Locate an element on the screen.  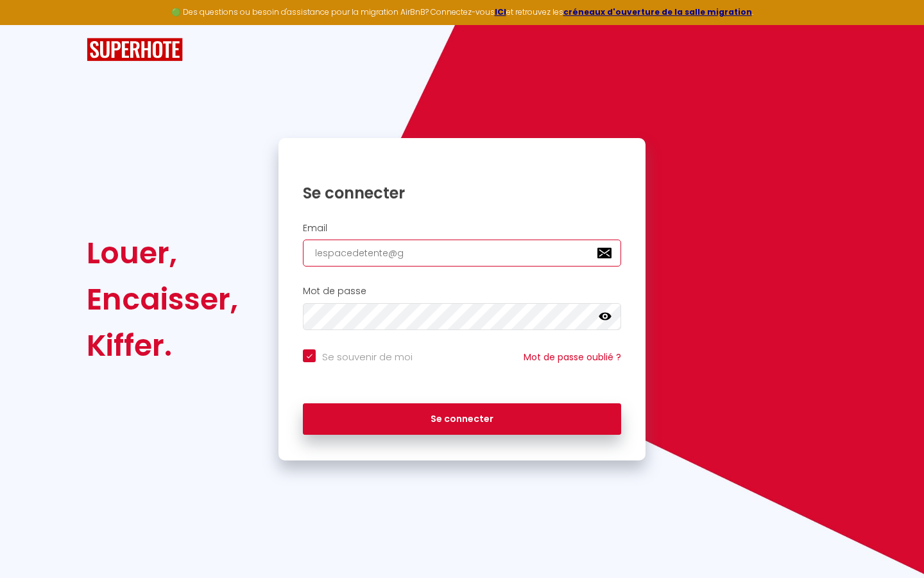
strong: créneaux d'ouverture de la salle migration is located at coordinates (658, 12).